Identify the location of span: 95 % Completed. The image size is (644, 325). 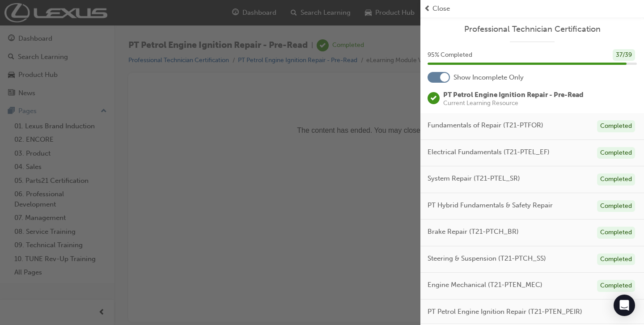
(450, 55).